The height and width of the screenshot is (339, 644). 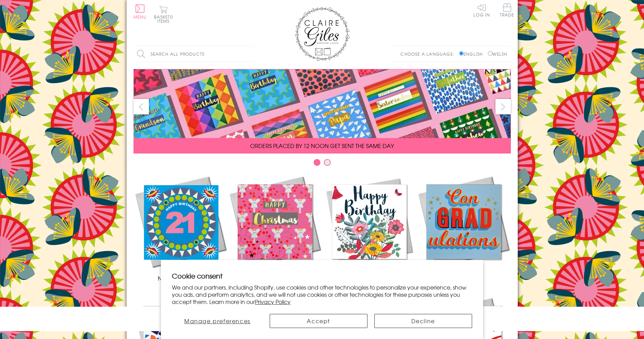 What do you see at coordinates (217, 321) in the screenshot?
I see `button: Manage preferences` at bounding box center [217, 321].